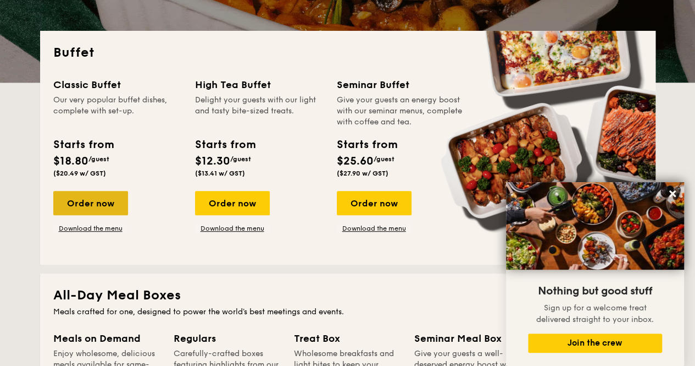 The width and height of the screenshot is (695, 366). I want to click on div: Meals crafted for one, designed to power the world's best meetings and events., so click(348, 312).